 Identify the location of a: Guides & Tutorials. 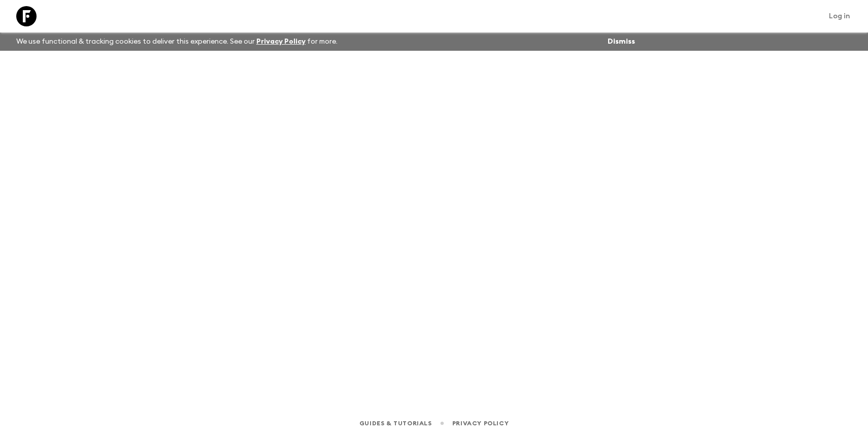
(396, 423).